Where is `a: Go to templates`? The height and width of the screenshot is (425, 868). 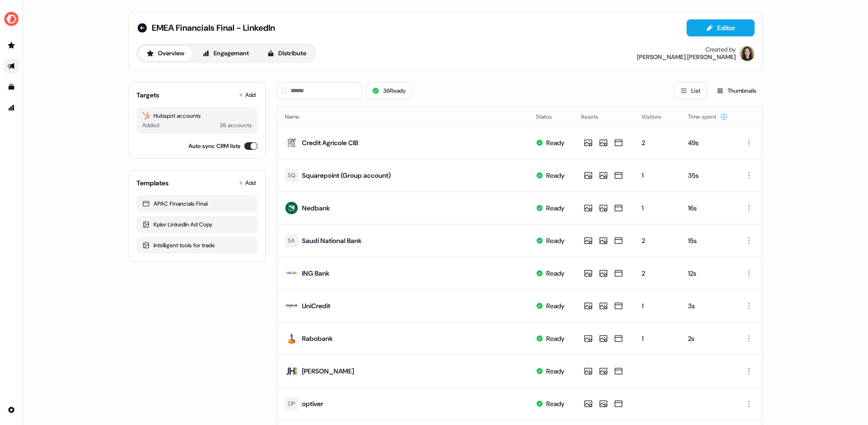
a: Go to templates is located at coordinates (12, 87).